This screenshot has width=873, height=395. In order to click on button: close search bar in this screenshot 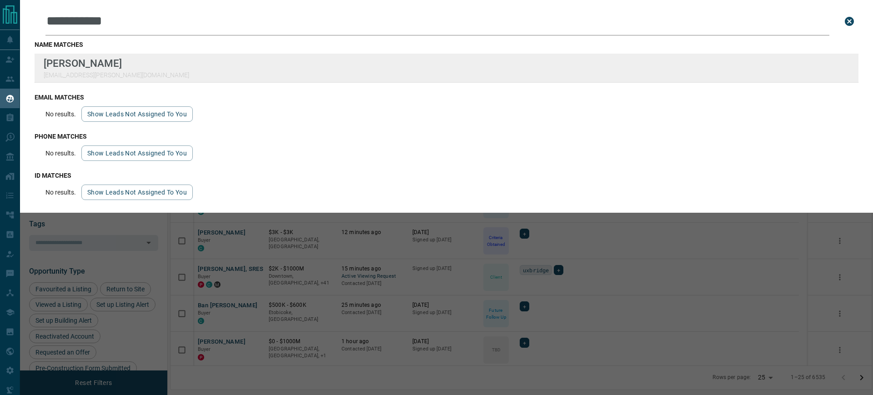, I will do `click(849, 21)`.